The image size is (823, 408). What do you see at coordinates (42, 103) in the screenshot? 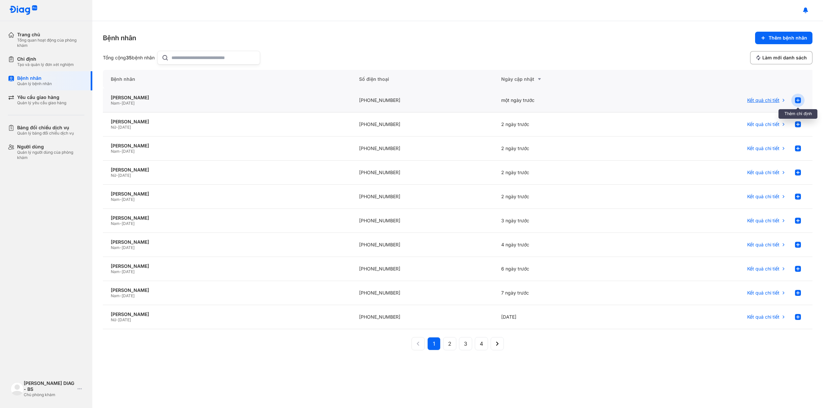
I see `div: Quản lý yêu cầu giao hàng` at bounding box center [42, 103].